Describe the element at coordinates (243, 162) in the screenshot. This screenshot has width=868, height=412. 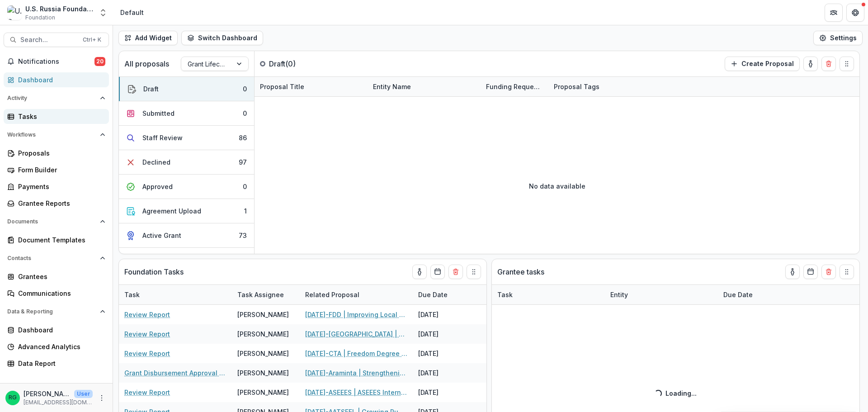
I see `div: 97` at that location.